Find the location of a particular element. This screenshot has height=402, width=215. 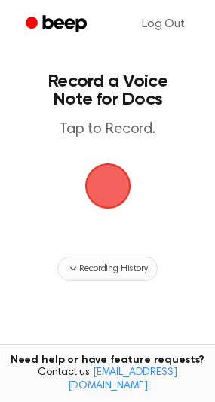

span: Contact us is located at coordinates (107, 379).